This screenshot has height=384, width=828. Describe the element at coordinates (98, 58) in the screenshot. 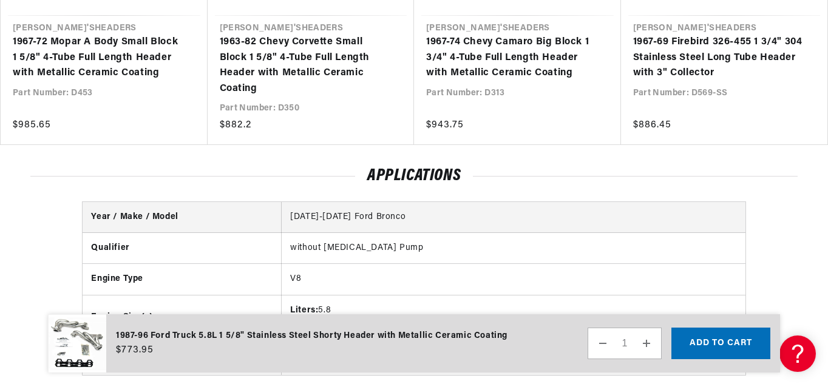

I see `a: 1967-72 Mopar A Body Small Block 1 5/8" 4-Tube Full Length Header with Metallic Ceramic Coating` at that location.